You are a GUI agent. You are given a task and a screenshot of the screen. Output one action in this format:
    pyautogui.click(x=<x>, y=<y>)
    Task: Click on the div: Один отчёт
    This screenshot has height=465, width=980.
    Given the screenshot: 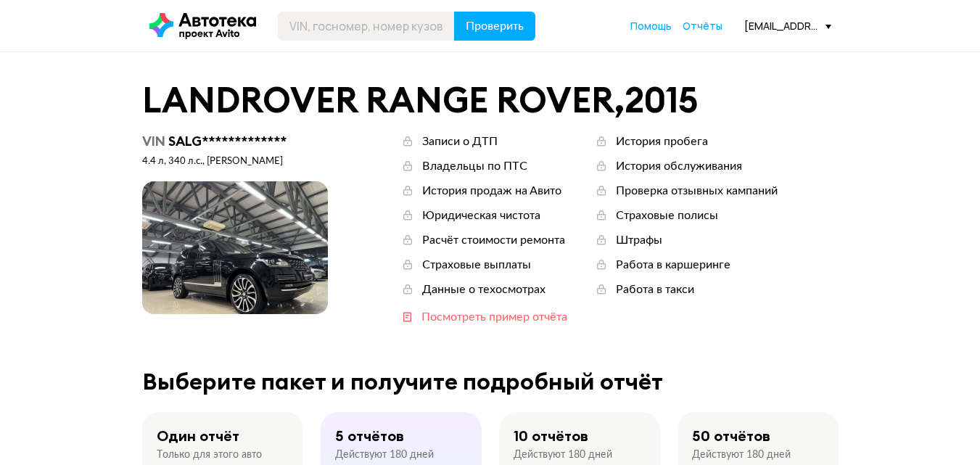 What is the action you would take?
    pyautogui.click(x=198, y=436)
    